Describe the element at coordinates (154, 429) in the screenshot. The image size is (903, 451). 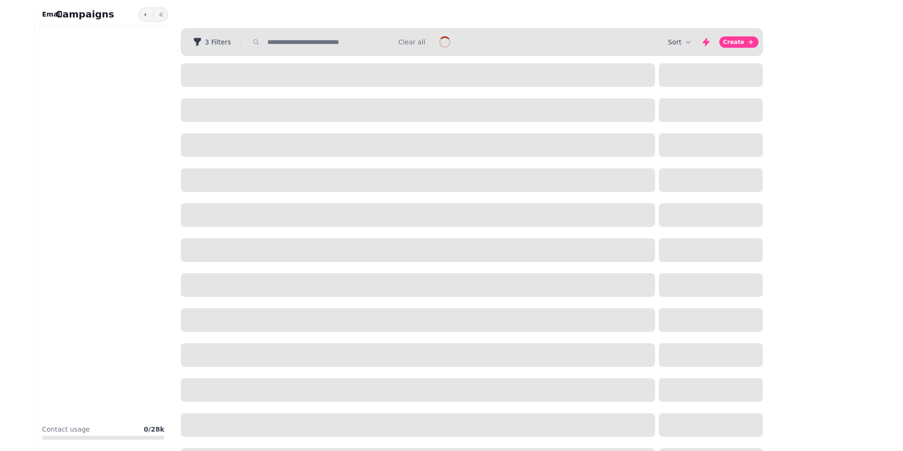
I see `b: 0 / 28k` at that location.